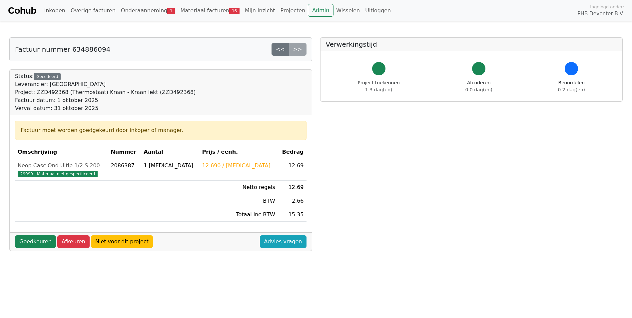  Describe the element at coordinates (239, 152) in the screenshot. I see `th: Prijs / eenh.` at that location.